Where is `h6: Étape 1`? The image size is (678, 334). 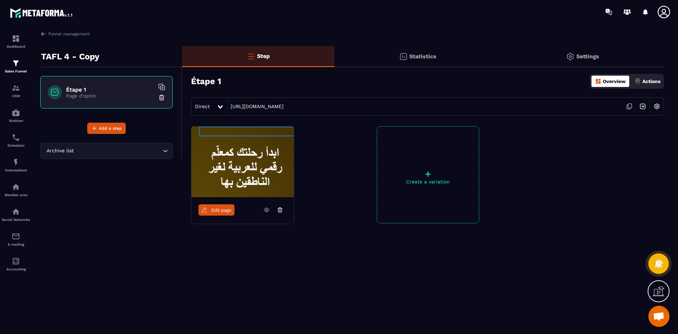
h6: Étape 1 is located at coordinates (110, 89).